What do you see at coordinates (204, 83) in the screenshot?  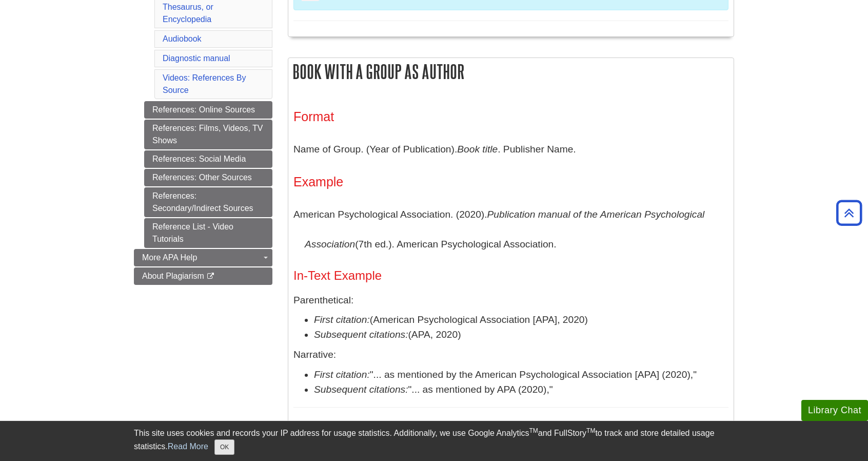 I see `a: Videos: References By Source` at bounding box center [204, 83].